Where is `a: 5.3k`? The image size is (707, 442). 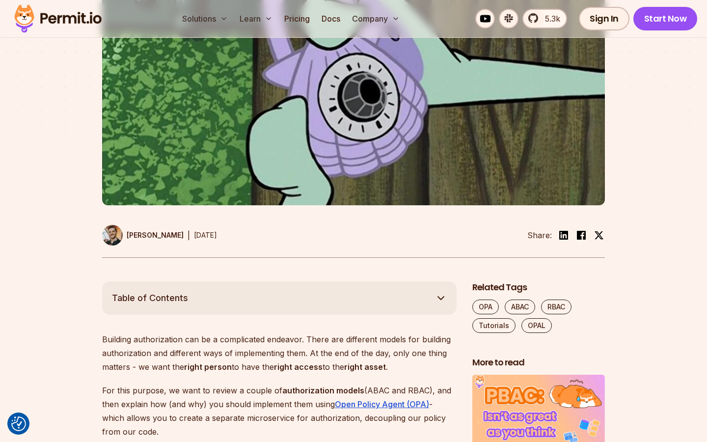 a: 5.3k is located at coordinates (544, 19).